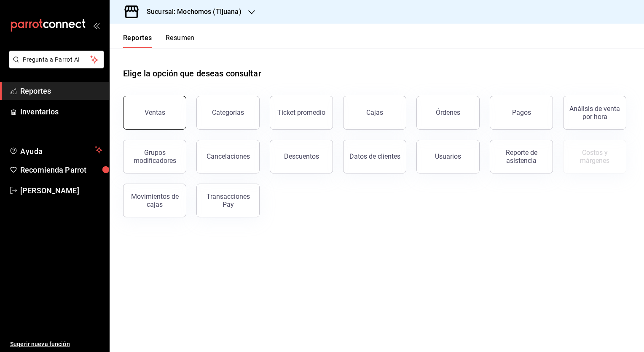 The height and width of the screenshot is (352, 644). I want to click on button: Datos de clientes, so click(375, 157).